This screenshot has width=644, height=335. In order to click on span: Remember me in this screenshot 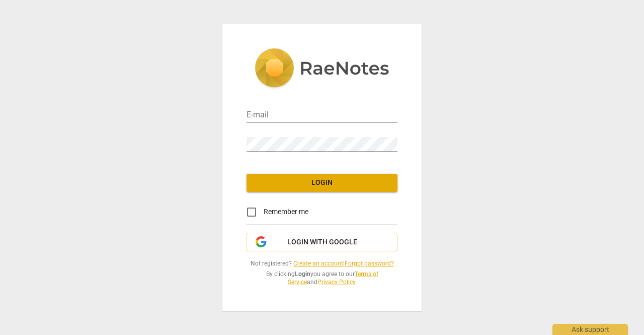, I will do `click(286, 212)`.